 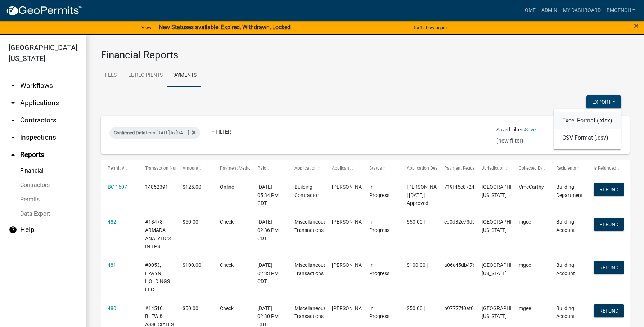 I want to click on datatable-header-cell: Is Refunded, so click(x=605, y=168).